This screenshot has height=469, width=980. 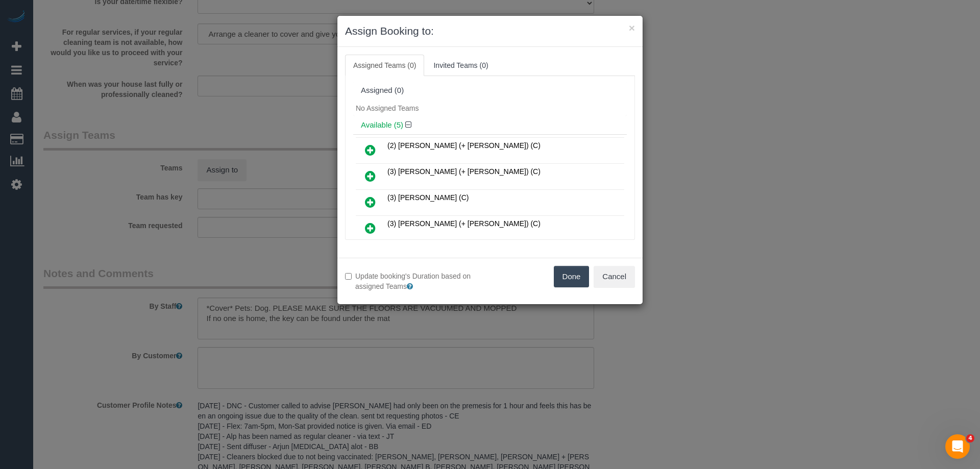 I want to click on input: Update booking's Duration based on assigned Teams, so click(x=348, y=276).